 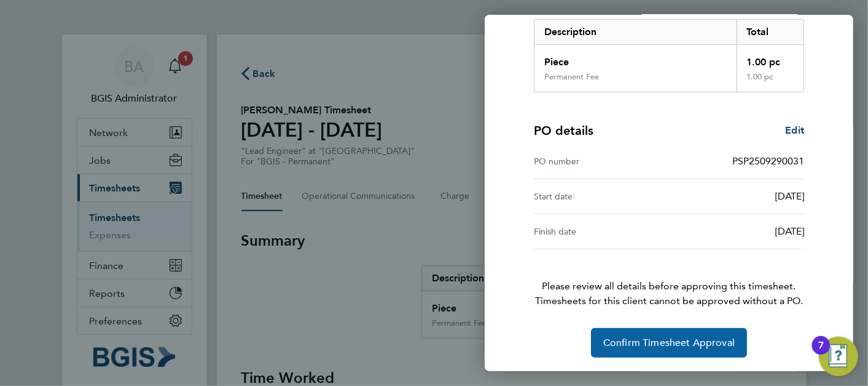 I want to click on h4: PO details, so click(x=563, y=131).